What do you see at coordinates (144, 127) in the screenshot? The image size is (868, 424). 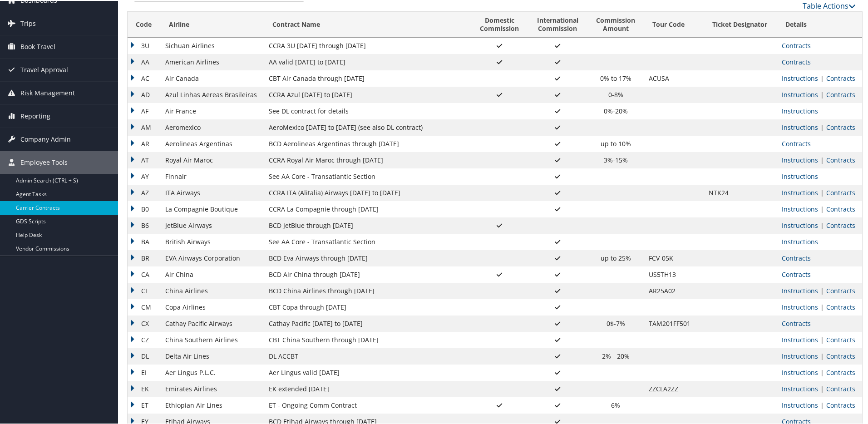 I see `td: AM` at bounding box center [144, 127].